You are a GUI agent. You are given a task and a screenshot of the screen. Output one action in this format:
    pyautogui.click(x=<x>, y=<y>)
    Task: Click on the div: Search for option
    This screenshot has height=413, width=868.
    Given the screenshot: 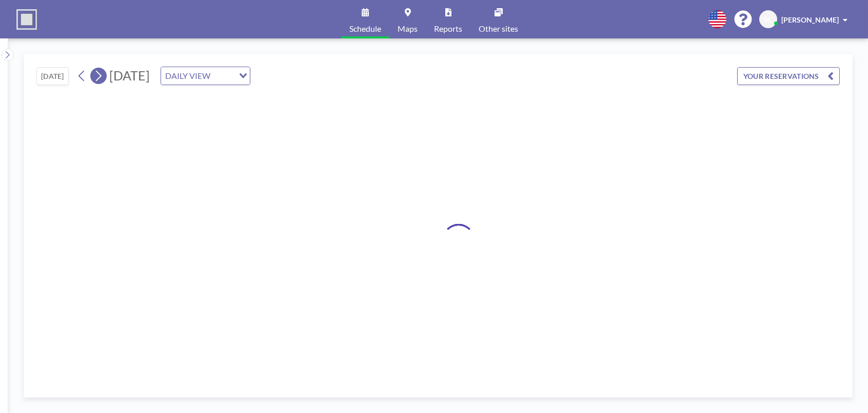 What is the action you would take?
    pyautogui.click(x=205, y=76)
    